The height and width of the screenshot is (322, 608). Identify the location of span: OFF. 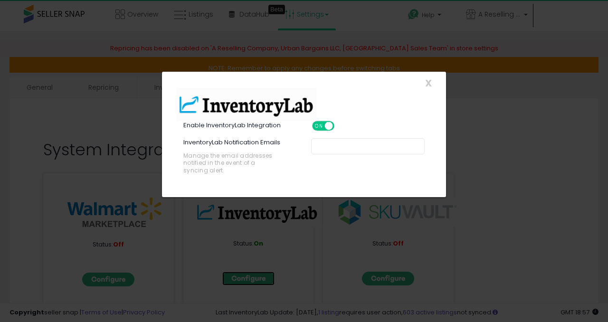
(340, 126).